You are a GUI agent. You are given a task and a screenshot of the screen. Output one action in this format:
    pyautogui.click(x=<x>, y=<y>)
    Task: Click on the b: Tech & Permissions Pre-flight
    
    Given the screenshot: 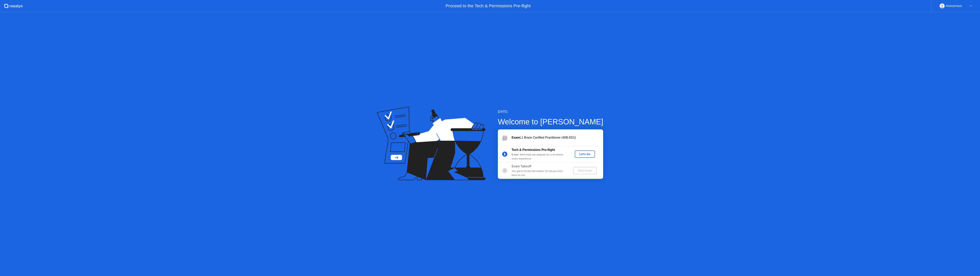 What is the action you would take?
    pyautogui.click(x=533, y=149)
    